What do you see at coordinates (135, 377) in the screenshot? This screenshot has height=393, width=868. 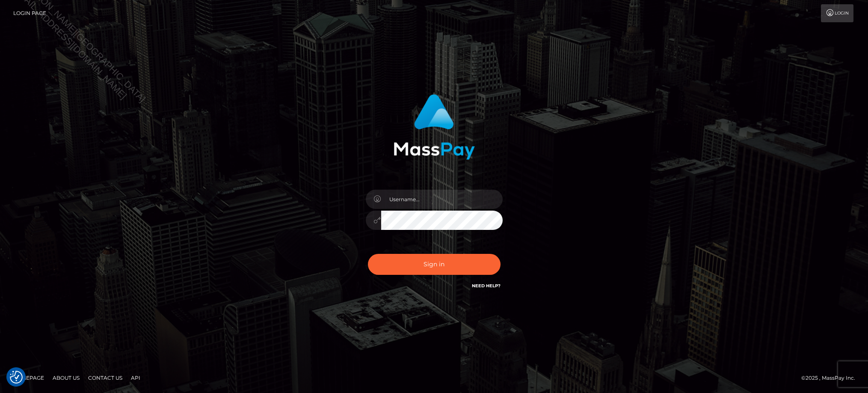 I see `a: API` at bounding box center [135, 377].